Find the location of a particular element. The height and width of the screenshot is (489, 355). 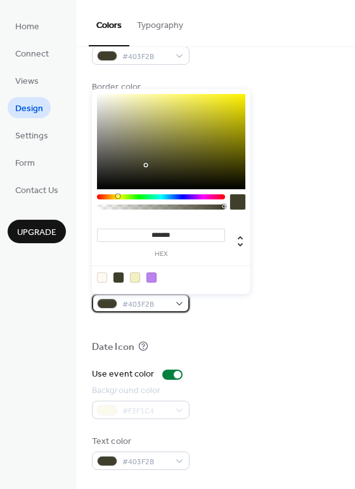

span: Views is located at coordinates (27, 81).